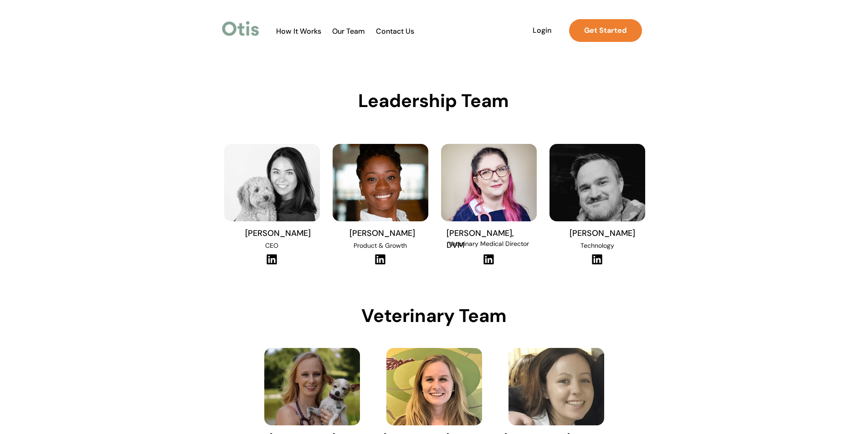  I want to click on span: Technology, so click(597, 245).